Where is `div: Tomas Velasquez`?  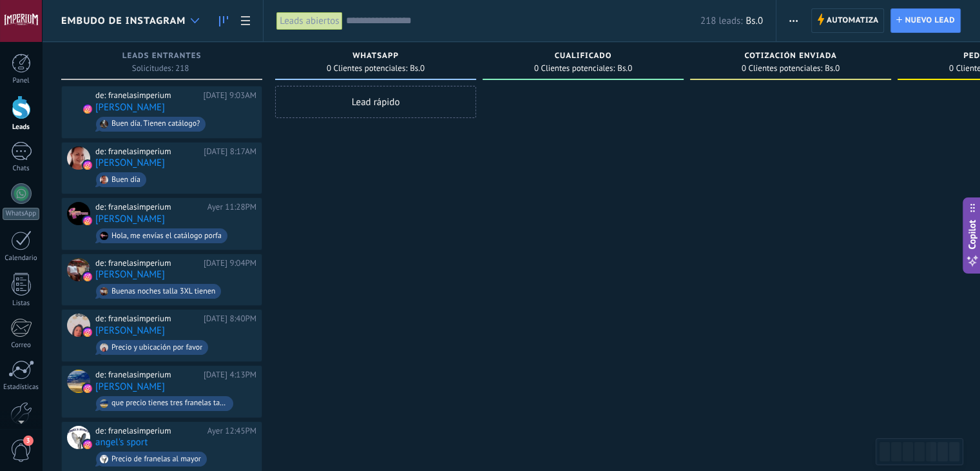 div: Tomas Velasquez is located at coordinates (79, 270).